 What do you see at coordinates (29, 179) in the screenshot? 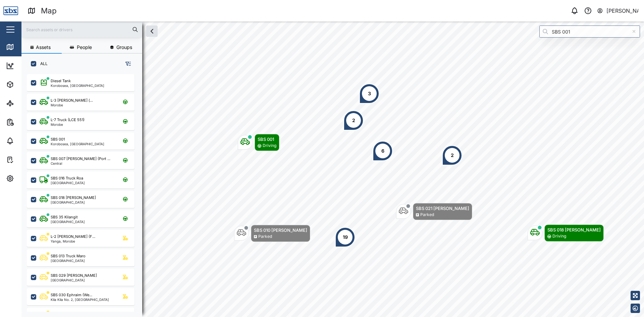
I see `div: Settings` at bounding box center [29, 179].